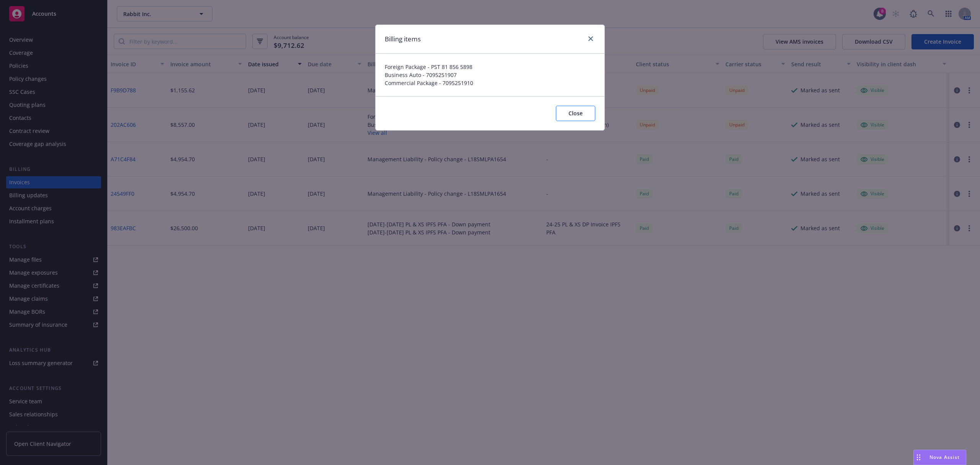  I want to click on span: Business Auto - 7095251907, so click(490, 75).